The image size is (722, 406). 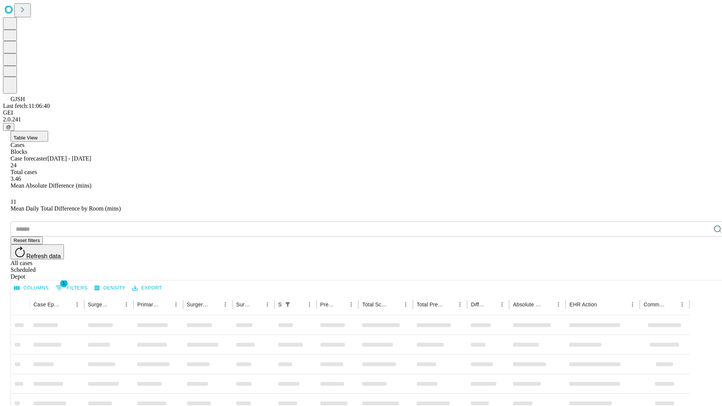 What do you see at coordinates (148, 305) in the screenshot?
I see `div: Primary Service` at bounding box center [148, 305].